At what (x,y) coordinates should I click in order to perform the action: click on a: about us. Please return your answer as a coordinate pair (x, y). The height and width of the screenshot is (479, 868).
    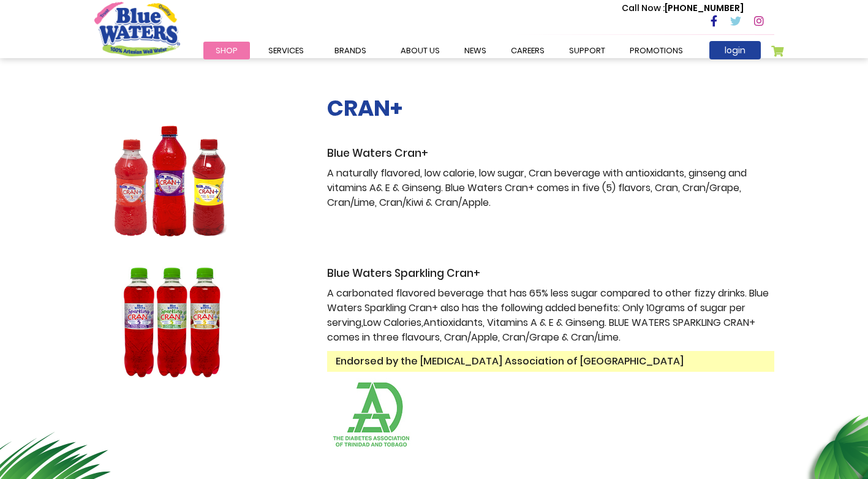
    Looking at the image, I should click on (420, 50).